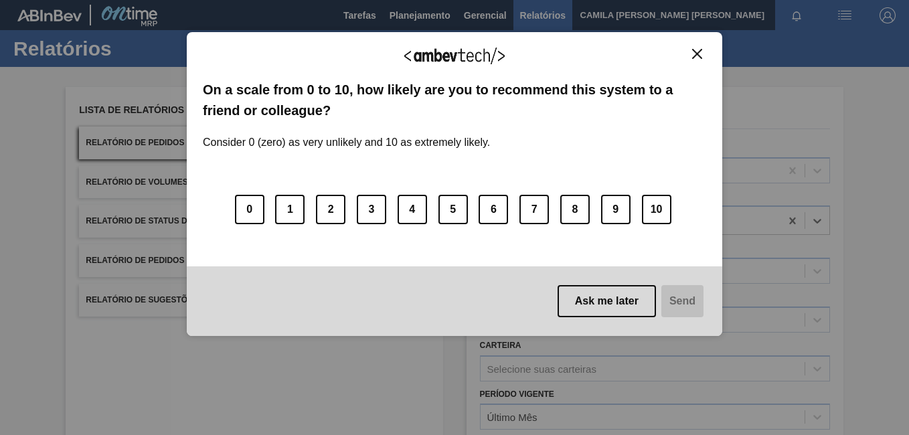 The height and width of the screenshot is (435, 909). What do you see at coordinates (607, 301) in the screenshot?
I see `button: Ask me later` at bounding box center [607, 301].